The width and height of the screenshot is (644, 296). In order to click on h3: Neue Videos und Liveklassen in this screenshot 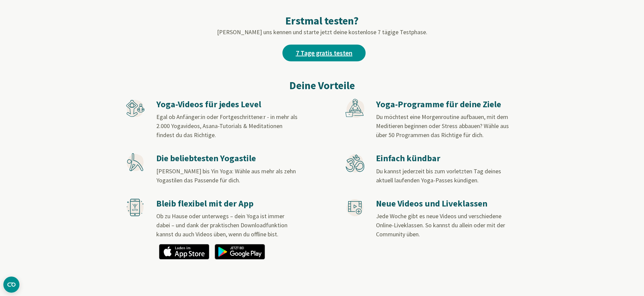, I will do `click(447, 203)`.